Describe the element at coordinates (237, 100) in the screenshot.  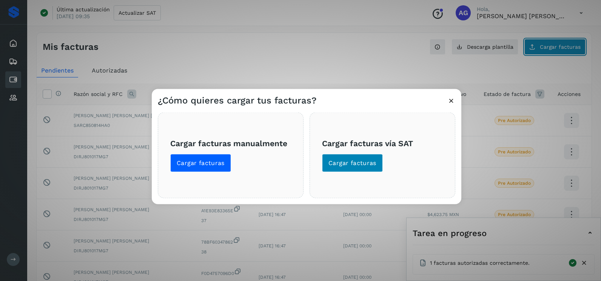
I see `h3: ¿Cómo quieres cargar tus facturas?` at that location.